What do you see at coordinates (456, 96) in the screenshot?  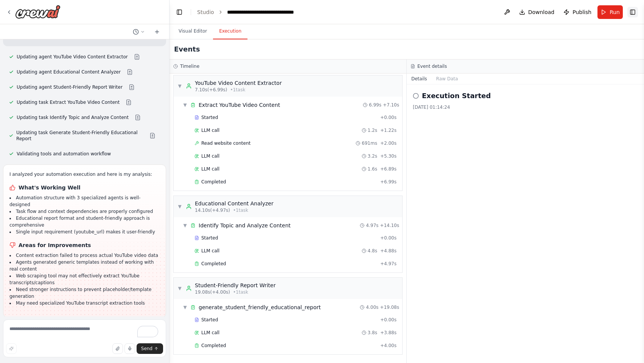 I see `h2: Execution Started` at bounding box center [456, 96].